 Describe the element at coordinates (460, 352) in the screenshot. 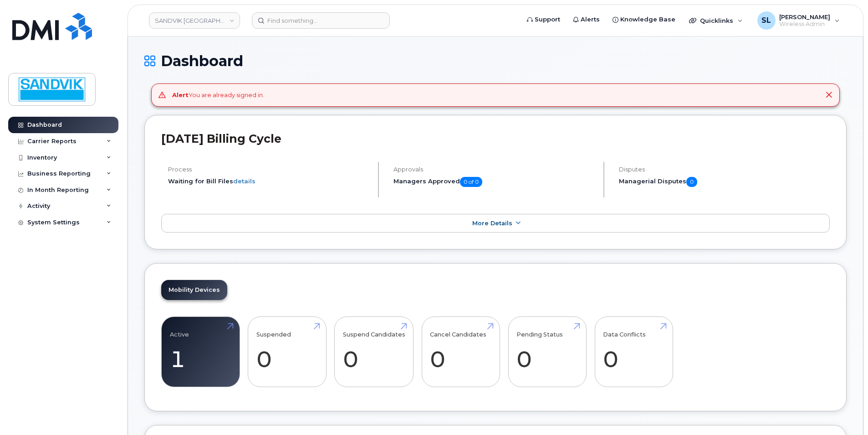

I see `a: Cancel Candidates 0` at that location.